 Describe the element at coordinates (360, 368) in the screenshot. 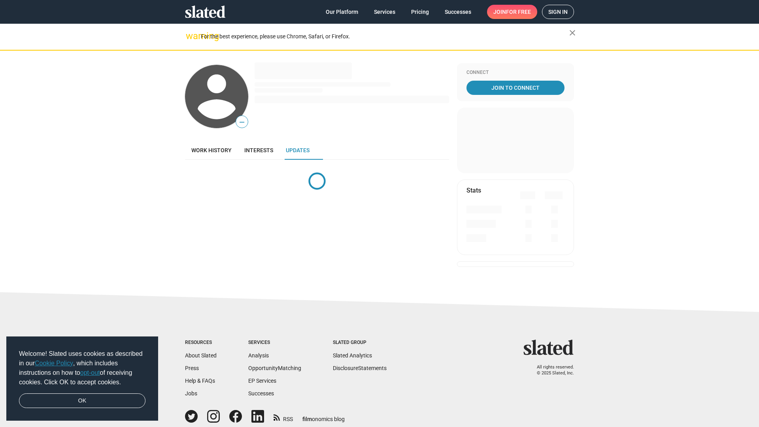

I see `a: DisclosureStatements` at that location.